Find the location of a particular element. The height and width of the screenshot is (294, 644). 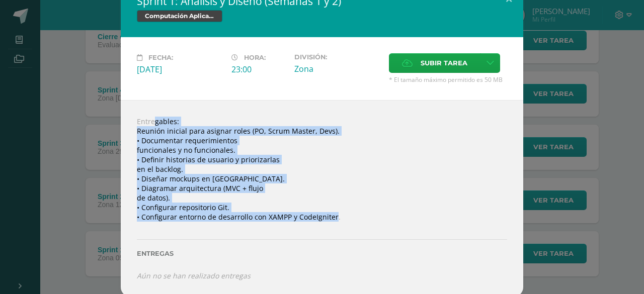

span: * El tamaño máximo permitido es 50 MB is located at coordinates (447, 80).